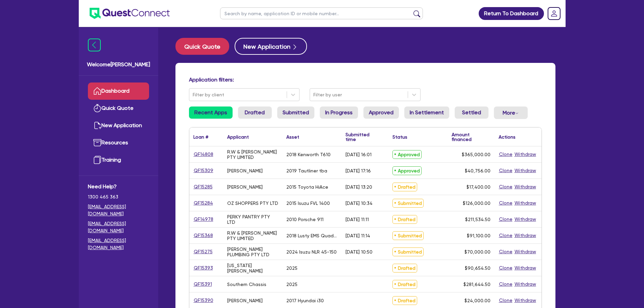 The height and width of the screenshot is (308, 644). What do you see at coordinates (426, 113) in the screenshot?
I see `a: In Settlement` at bounding box center [426, 113].